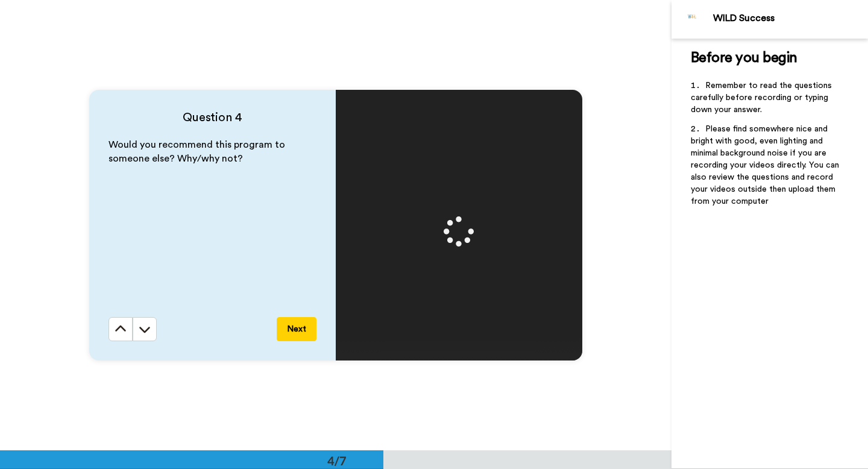 The width and height of the screenshot is (868, 469). I want to click on div: WILD Success, so click(790, 18).